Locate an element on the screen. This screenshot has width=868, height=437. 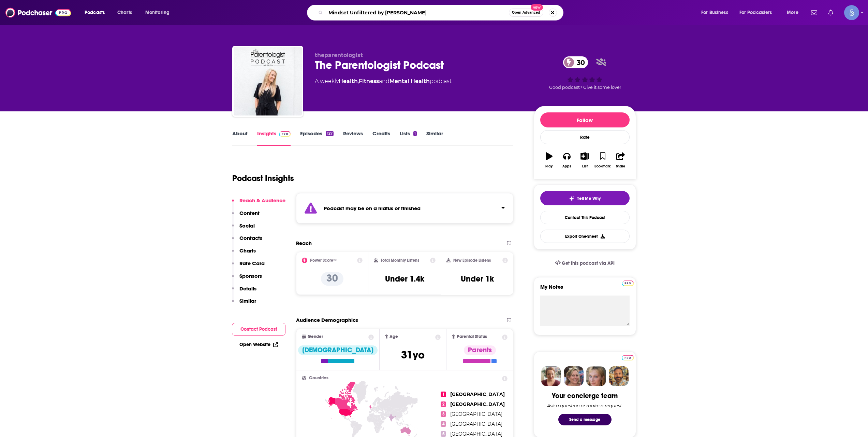
button: Open AdvancedNew is located at coordinates (526, 13).